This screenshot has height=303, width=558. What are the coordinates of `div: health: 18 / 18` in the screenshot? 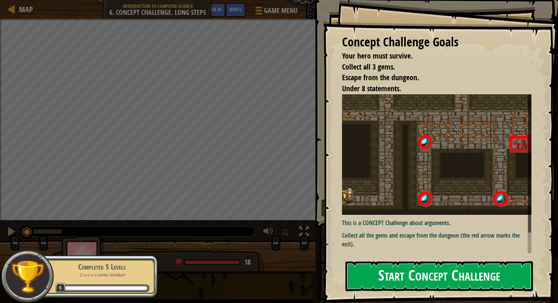 It's located at (213, 262).